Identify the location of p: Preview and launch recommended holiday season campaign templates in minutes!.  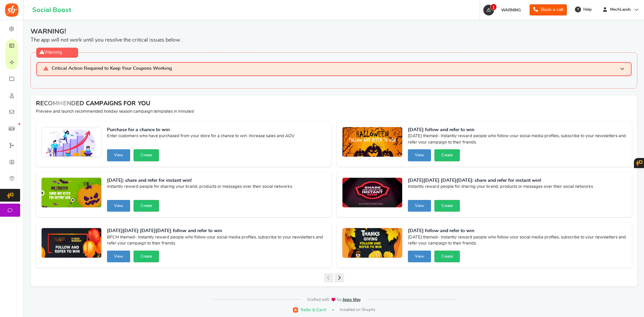
(334, 112).